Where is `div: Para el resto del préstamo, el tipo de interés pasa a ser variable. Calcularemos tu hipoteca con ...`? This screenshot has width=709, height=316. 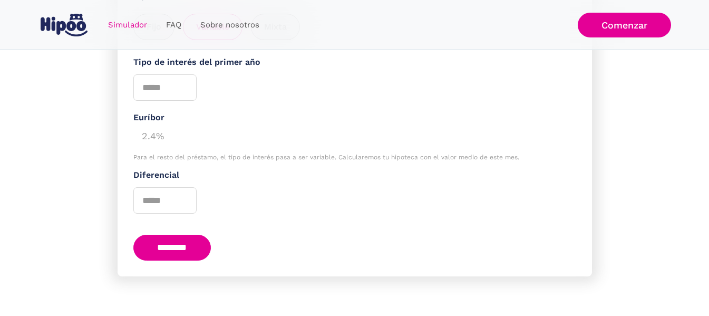 div: Para el resto del préstamo, el tipo de interés pasa a ser variable. Calcularemos tu hipoteca con ... is located at coordinates (355, 157).